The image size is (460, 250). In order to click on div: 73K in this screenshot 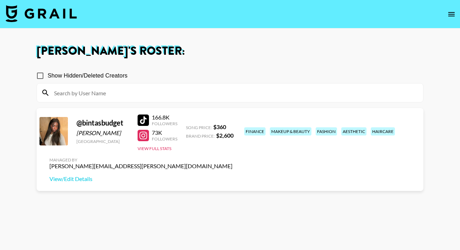, I will do `click(164, 132)`.